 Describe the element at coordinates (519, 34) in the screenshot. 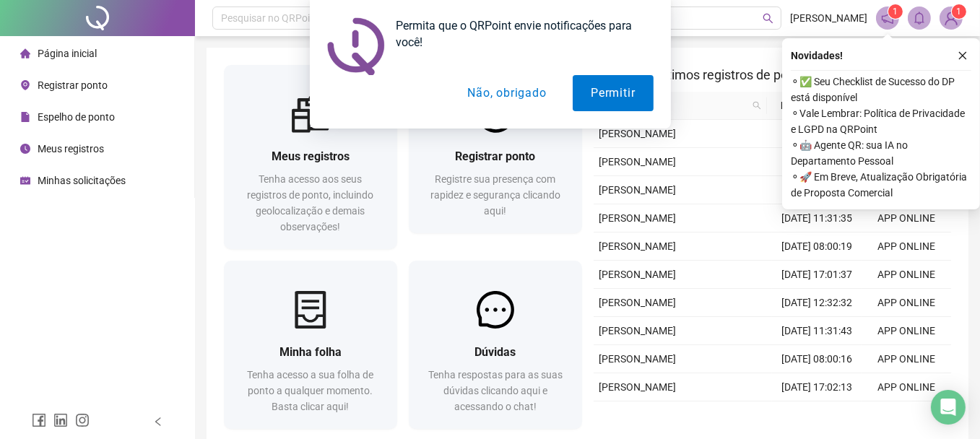

I see `div: Permita que o QRPoint envie notificações para você!` at that location.